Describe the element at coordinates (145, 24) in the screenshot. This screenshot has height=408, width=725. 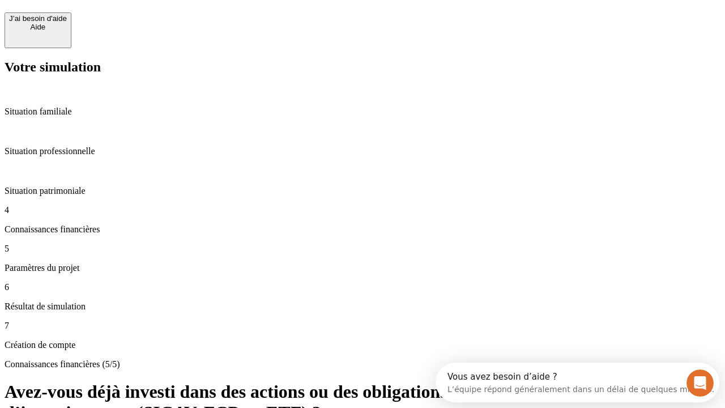
I see `div: L’équipe répond généralement dans un délai de quelques minutes.` at that location.